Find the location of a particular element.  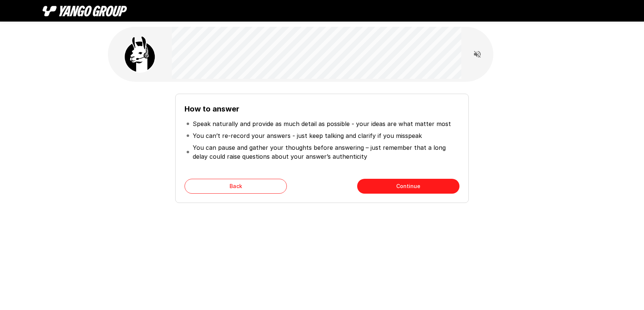

b: How to answer is located at coordinates (211, 109).